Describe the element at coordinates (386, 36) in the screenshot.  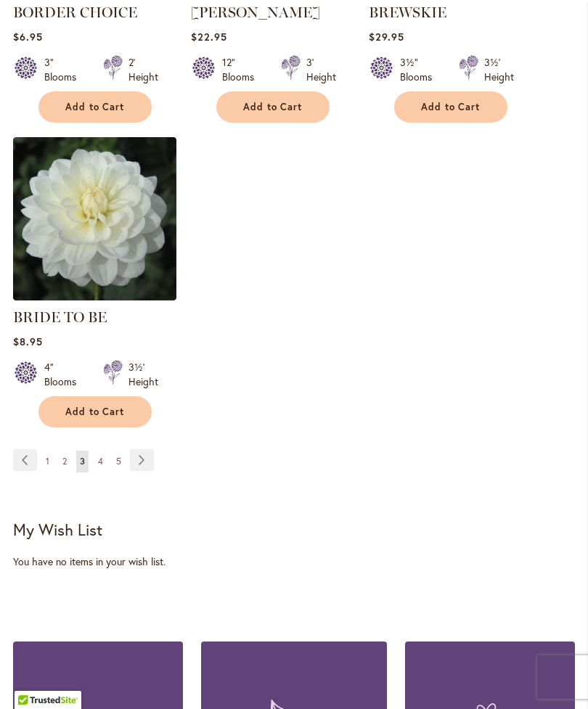
I see `span: $29.95` at that location.